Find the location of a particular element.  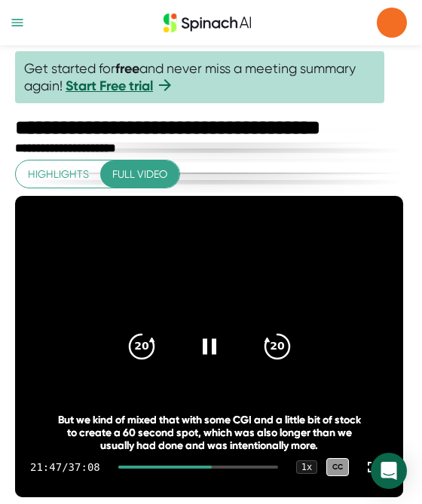

div: Open Intercom Messenger is located at coordinates (389, 471).